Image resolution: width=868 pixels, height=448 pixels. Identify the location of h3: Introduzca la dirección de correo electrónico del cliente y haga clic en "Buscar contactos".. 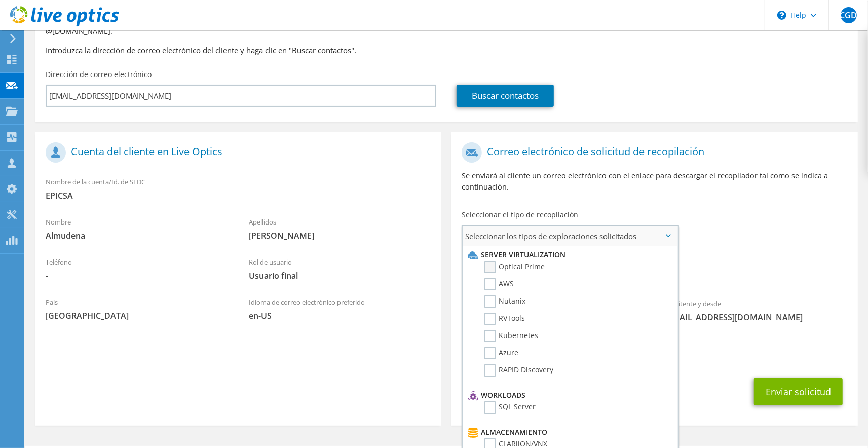
(447, 50).